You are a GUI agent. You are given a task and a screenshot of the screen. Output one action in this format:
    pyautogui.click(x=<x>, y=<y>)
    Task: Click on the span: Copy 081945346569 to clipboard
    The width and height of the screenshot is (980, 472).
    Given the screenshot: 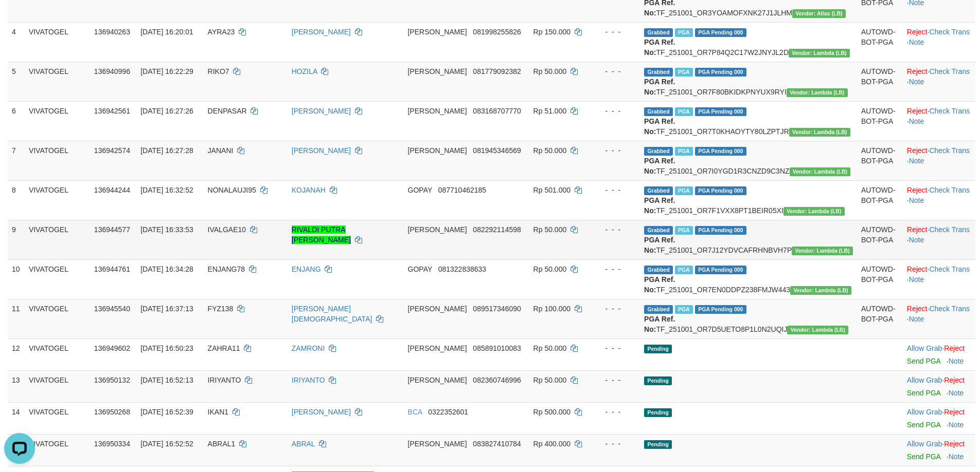 What is the action you would take?
    pyautogui.click(x=496, y=150)
    